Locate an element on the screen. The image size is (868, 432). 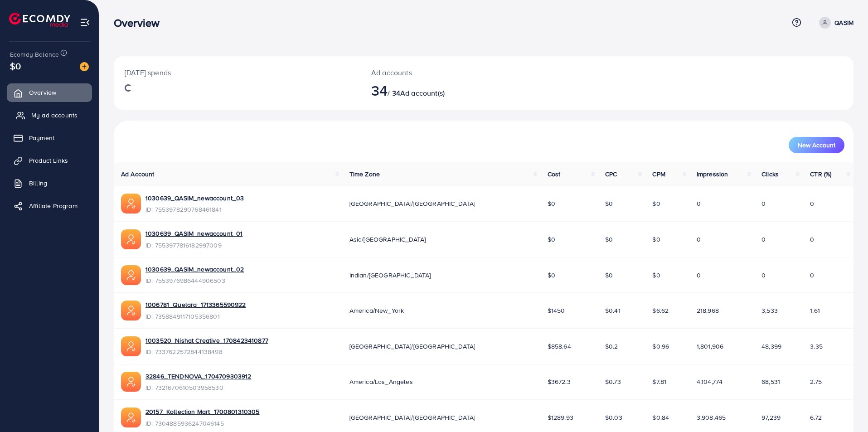
img: menu is located at coordinates (84, 22).